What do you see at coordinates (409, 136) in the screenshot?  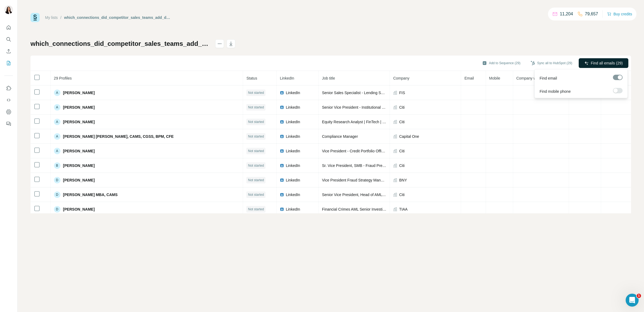 I see `span: Capital One` at bounding box center [409, 136].